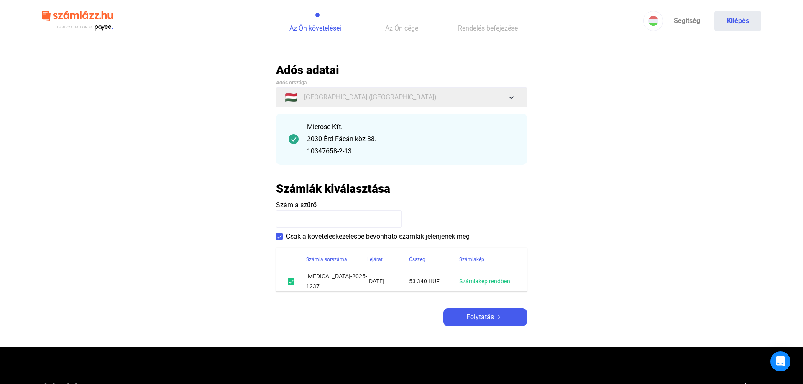 The image size is (803, 384). Describe the element at coordinates (653, 21) in the screenshot. I see `img: HU` at that location.